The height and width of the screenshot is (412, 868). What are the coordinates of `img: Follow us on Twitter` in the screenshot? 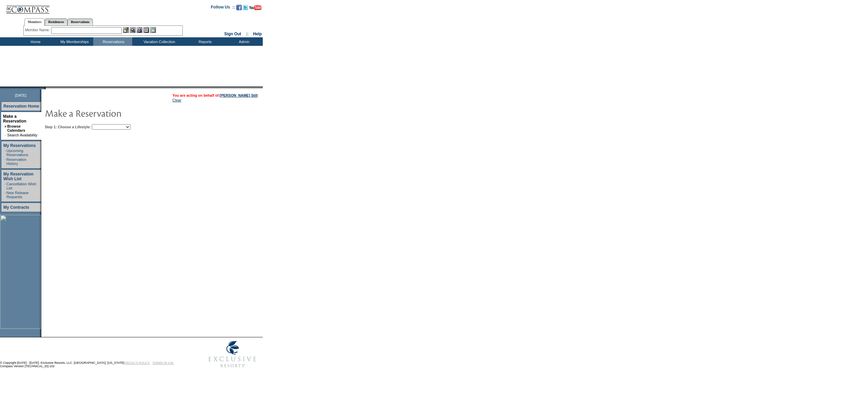 It's located at (246, 7).